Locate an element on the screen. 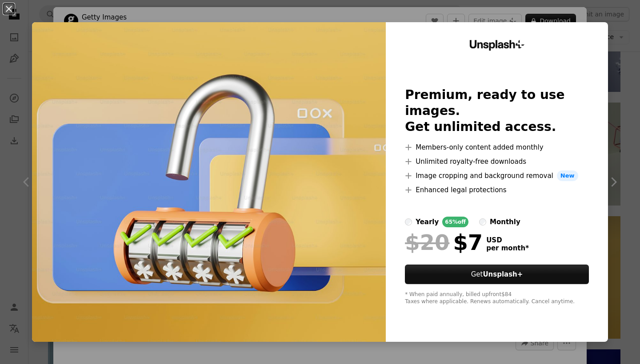 Image resolution: width=640 pixels, height=364 pixels. span: New is located at coordinates (568, 176).